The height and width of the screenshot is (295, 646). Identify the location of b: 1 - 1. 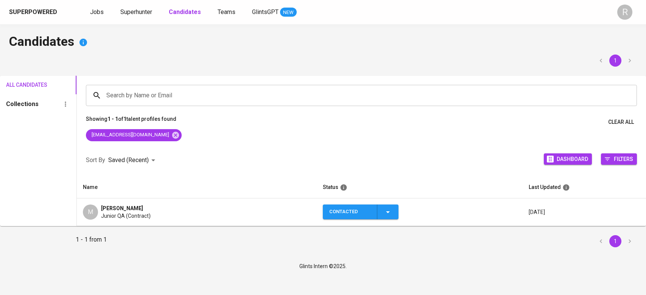
(113, 119).